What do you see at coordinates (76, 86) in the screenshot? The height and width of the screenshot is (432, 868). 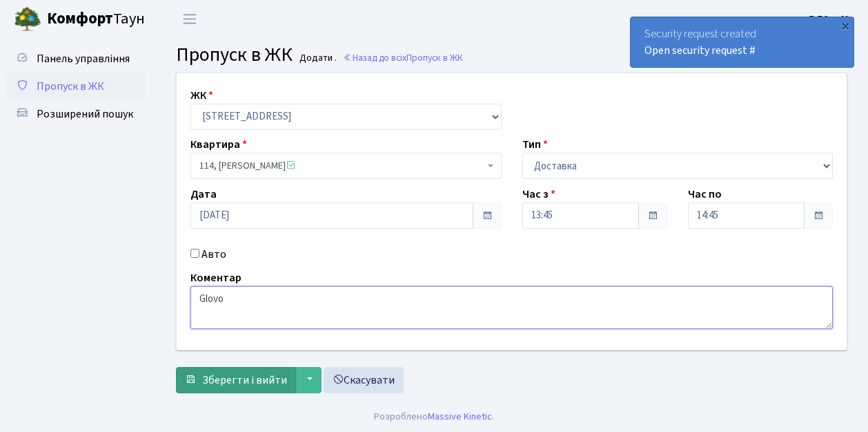 I see `a: Пропуск в ЖК` at bounding box center [76, 86].